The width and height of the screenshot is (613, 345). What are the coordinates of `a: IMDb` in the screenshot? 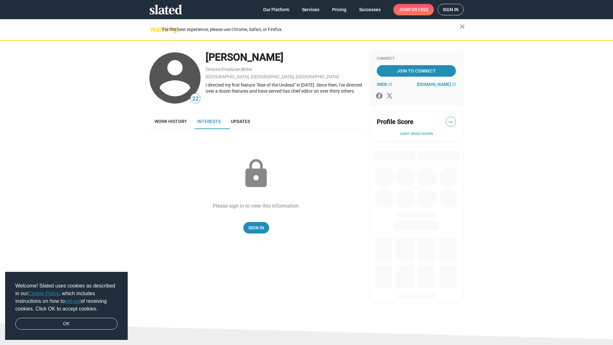 It's located at (384, 84).